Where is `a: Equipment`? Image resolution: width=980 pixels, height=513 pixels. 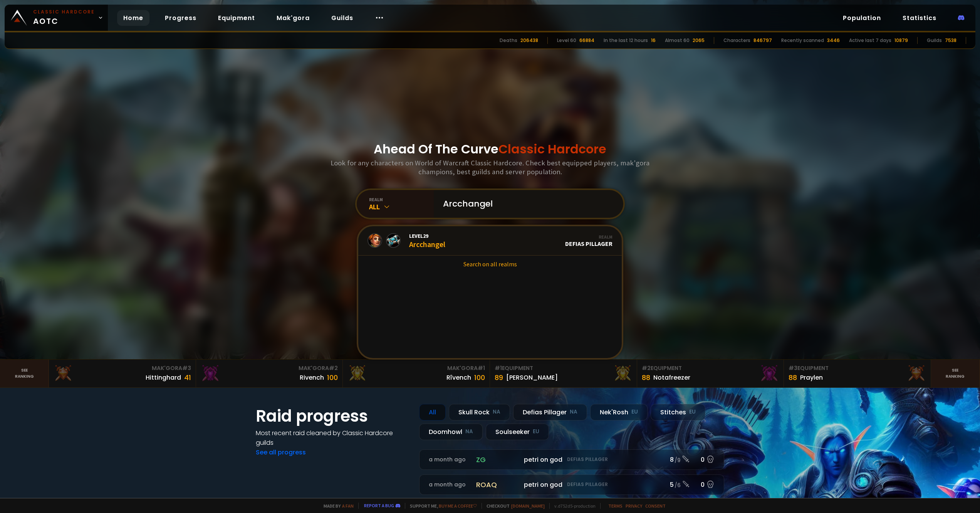 a: Equipment is located at coordinates (237, 17).